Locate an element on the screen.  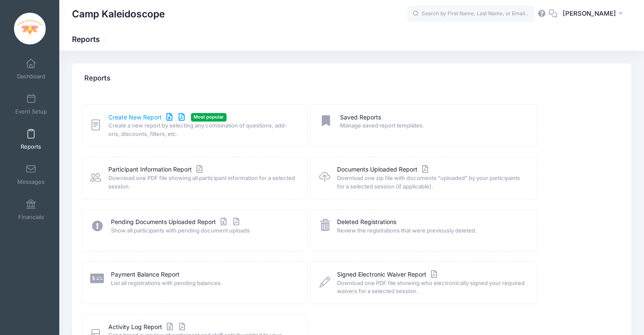
span: Manage saved report templates. is located at coordinates (433, 126).